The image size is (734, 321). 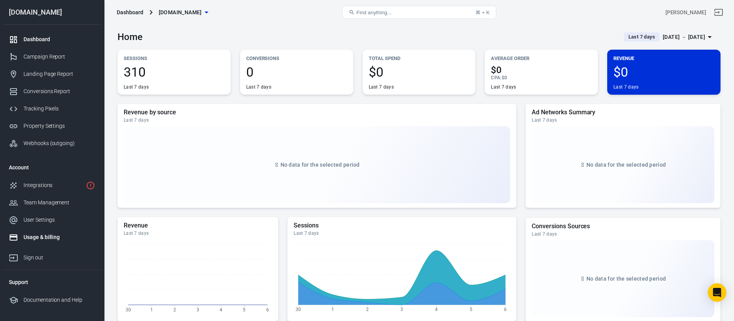 I want to click on div: Account id: 2Wh9Wd14, so click(x=686, y=12).